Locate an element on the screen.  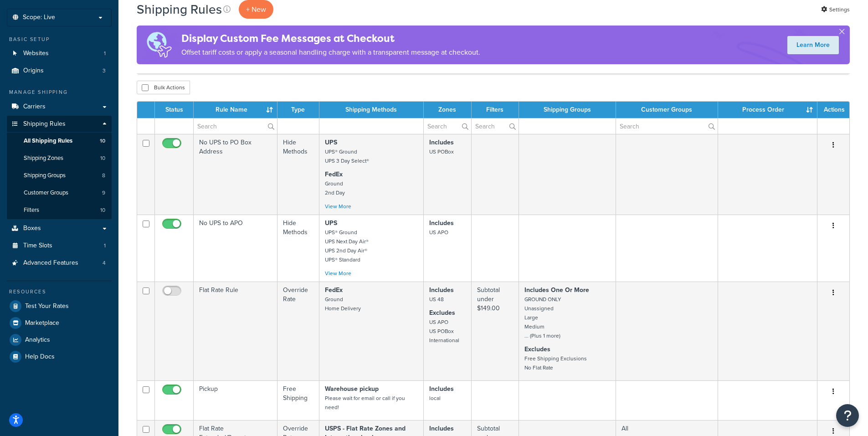
a: Settings is located at coordinates (835, 9).